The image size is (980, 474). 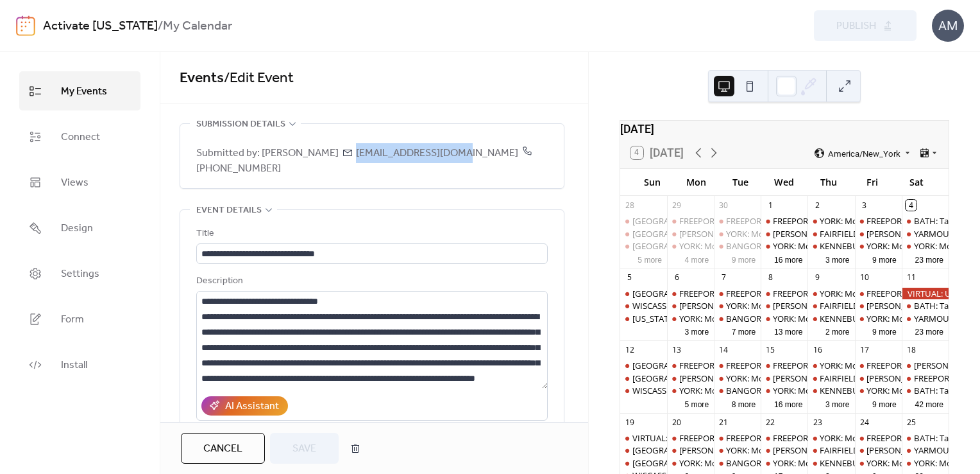 I want to click on a: Settings, so click(x=80, y=273).